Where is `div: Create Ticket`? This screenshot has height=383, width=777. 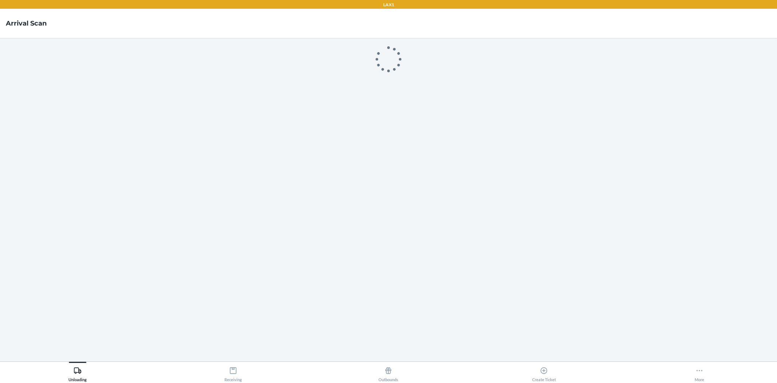 div: Create Ticket is located at coordinates (544, 372).